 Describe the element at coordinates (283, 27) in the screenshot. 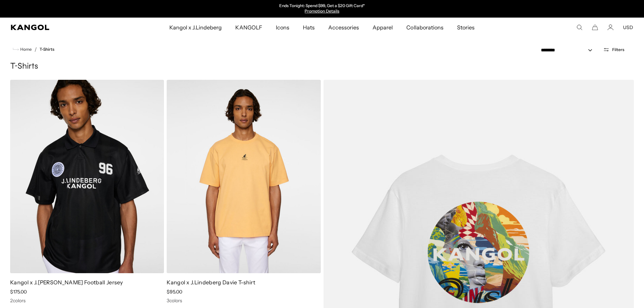

I see `a: Icons` at that location.